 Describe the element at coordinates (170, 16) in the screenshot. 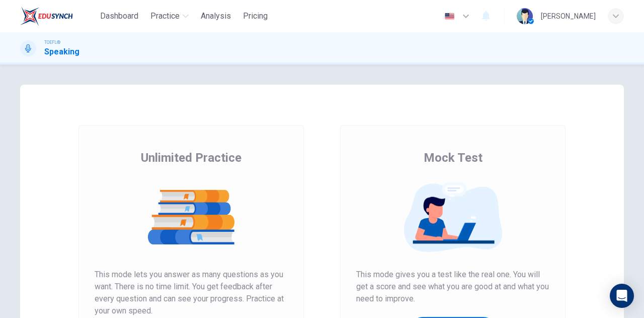

I see `button: Practice` at that location.